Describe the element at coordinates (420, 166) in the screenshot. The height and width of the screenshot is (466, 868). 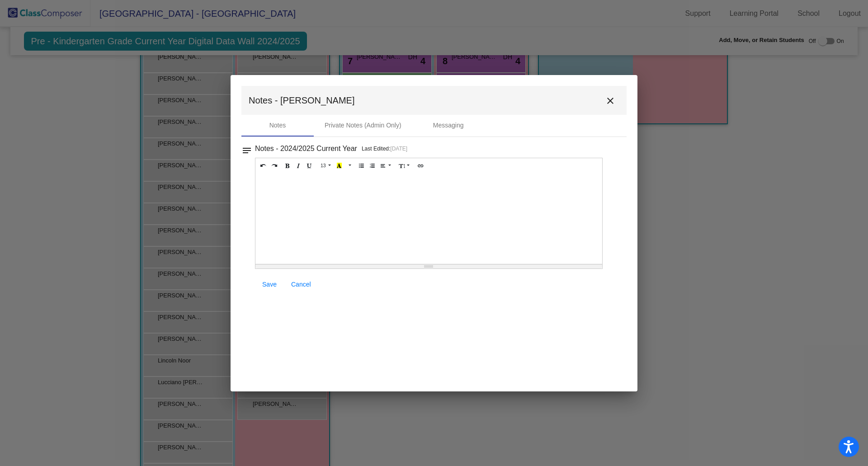
I see `button: Link (CTRL+K)` at that location.